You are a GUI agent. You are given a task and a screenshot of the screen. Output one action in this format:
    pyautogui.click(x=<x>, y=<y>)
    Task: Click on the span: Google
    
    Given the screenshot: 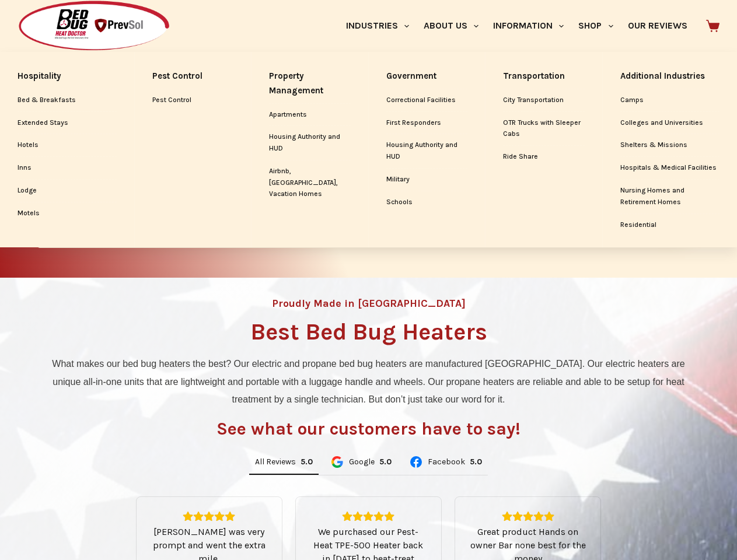 What is the action you would take?
    pyautogui.click(x=361, y=462)
    